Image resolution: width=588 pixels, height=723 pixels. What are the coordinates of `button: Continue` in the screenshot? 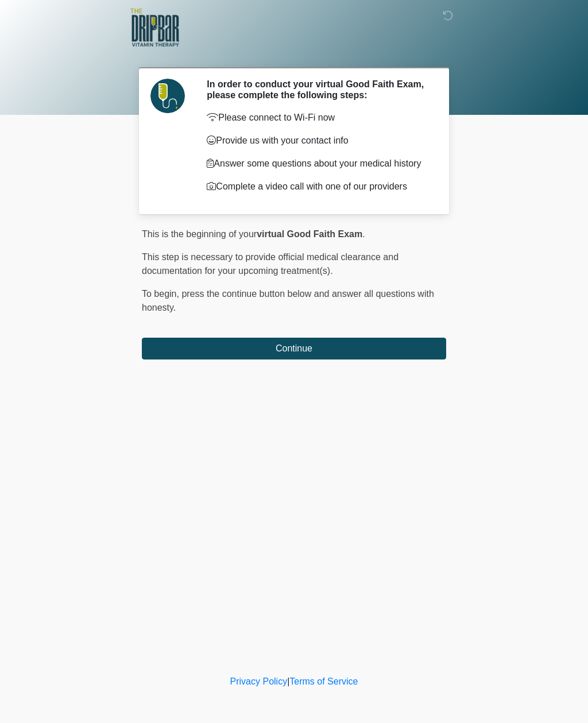 It's located at (294, 349).